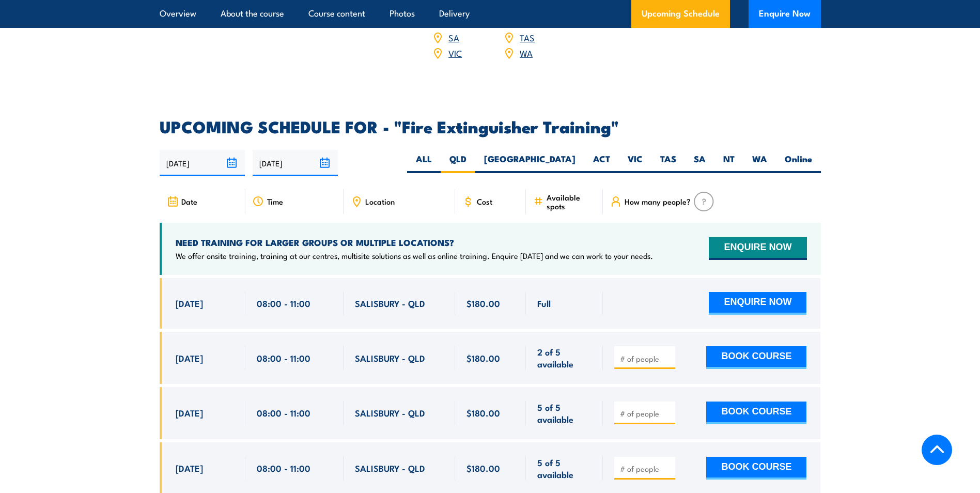 Image resolution: width=980 pixels, height=493 pixels. Describe the element at coordinates (759, 163) in the screenshot. I see `label: WA` at that location.